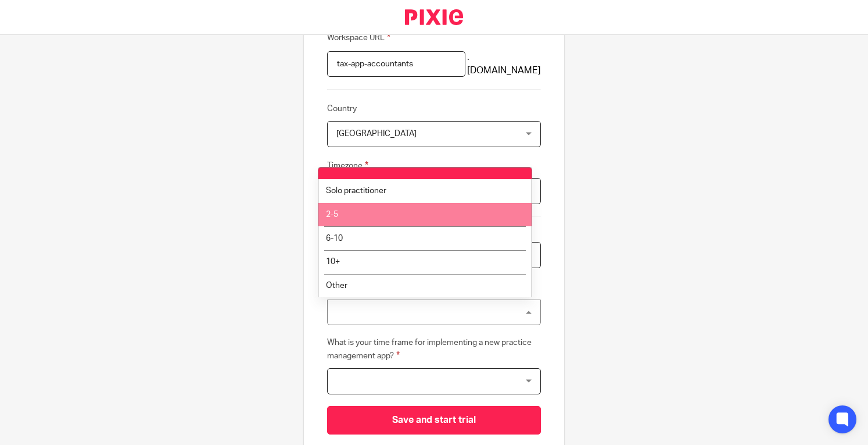 This screenshot has height=445, width=868. I want to click on input: Save and start trial, so click(434, 420).